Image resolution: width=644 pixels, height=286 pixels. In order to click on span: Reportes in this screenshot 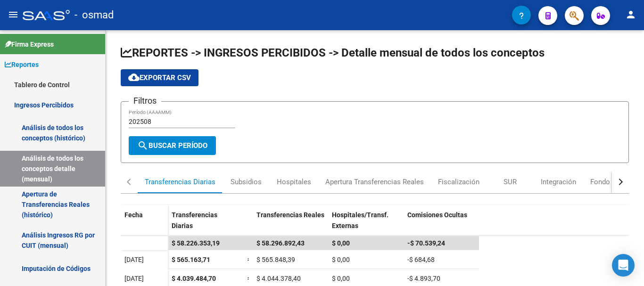, I will do `click(22, 65)`.